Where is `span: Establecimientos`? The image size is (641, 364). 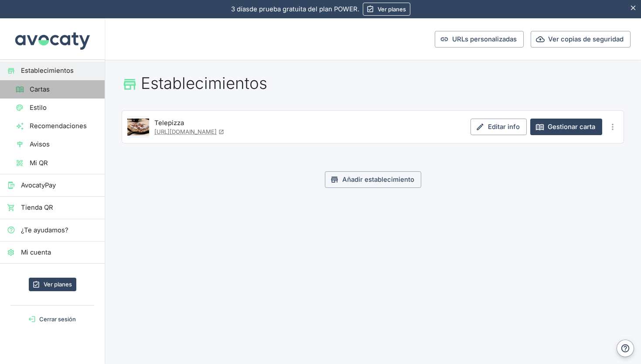
span: Establecimientos is located at coordinates (60, 70).